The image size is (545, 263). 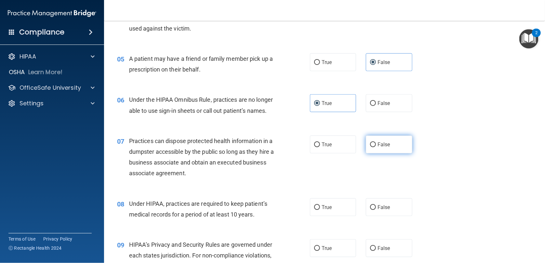 I want to click on span: Under HIPAA, practices are required to keep patient’s medical records for a period of at least 10..., so click(x=198, y=209).